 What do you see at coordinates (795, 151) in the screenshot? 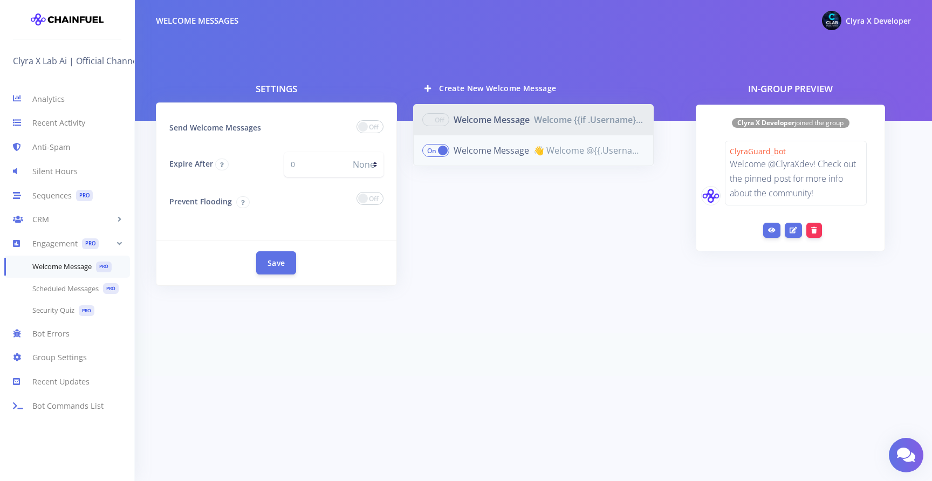
I see `div: ClyraGuard_bot` at bounding box center [795, 151].